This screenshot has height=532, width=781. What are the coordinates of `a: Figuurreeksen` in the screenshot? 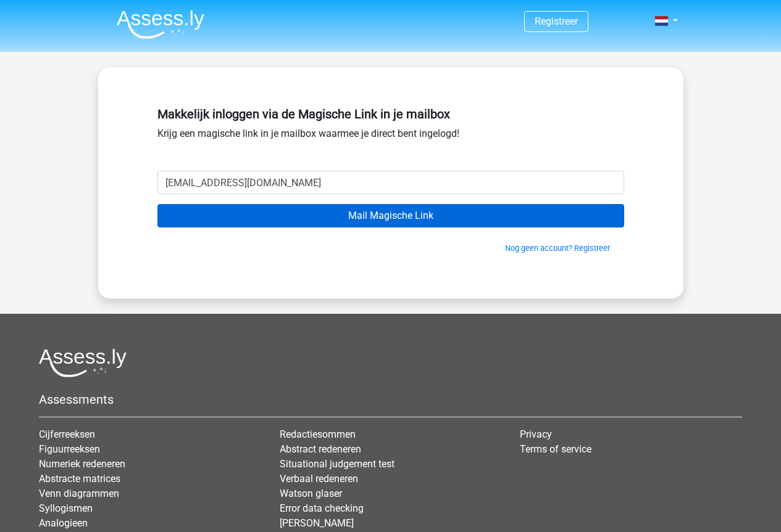 It's located at (69, 449).